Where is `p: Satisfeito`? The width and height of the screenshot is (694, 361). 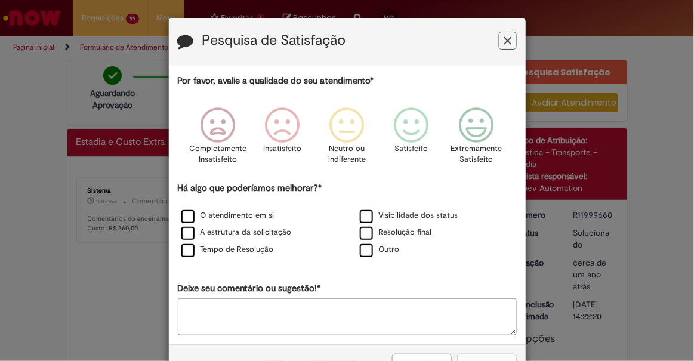 p: Satisfeito is located at coordinates (412, 149).